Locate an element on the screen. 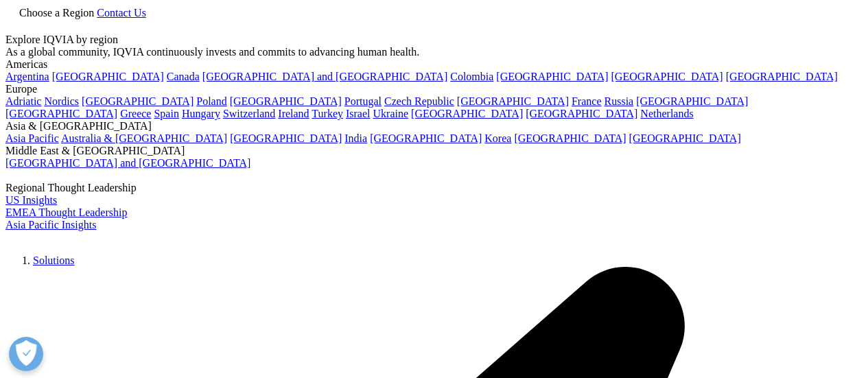 This screenshot has height=378, width=868. a: Greece is located at coordinates (135, 113).